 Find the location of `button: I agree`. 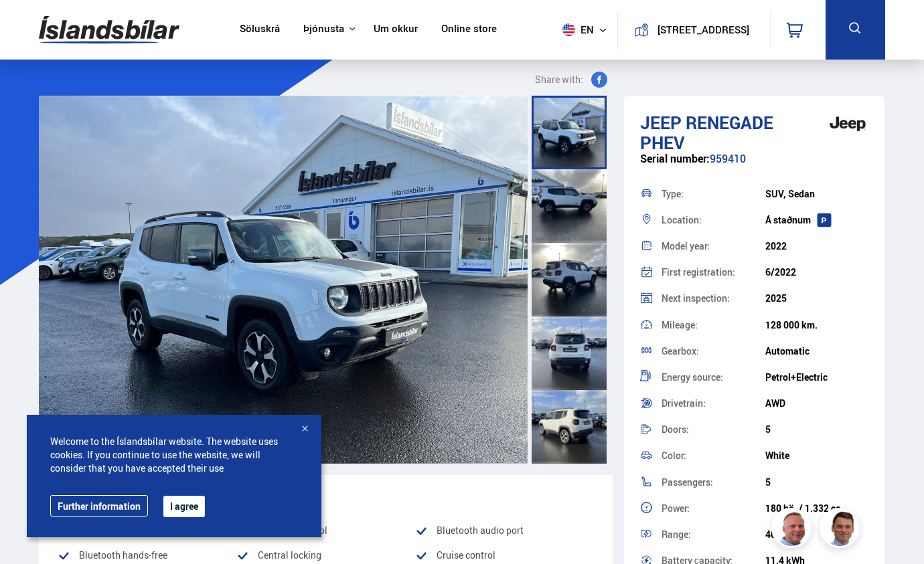

button: I agree is located at coordinates (184, 506).